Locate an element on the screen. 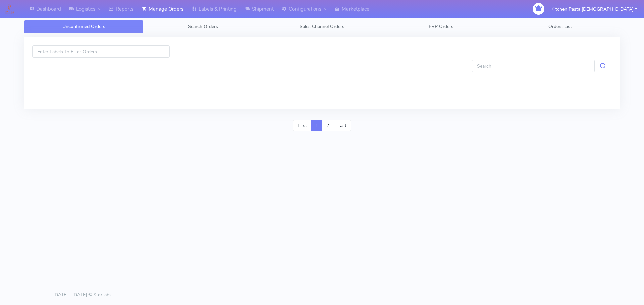  span: Orders List is located at coordinates (560, 26).